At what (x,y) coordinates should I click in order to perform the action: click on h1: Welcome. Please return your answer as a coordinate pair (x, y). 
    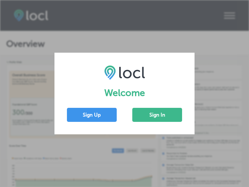
    Looking at the image, I should click on (124, 93).